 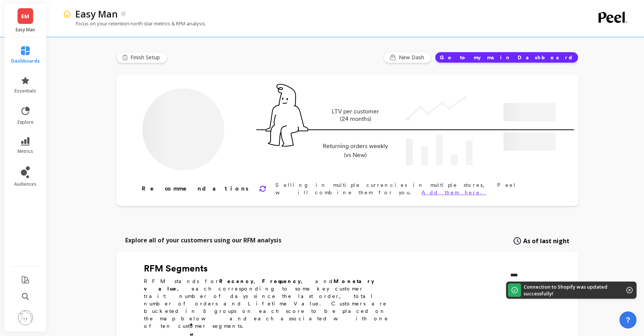 I want to click on span: essentials, so click(x=25, y=91).